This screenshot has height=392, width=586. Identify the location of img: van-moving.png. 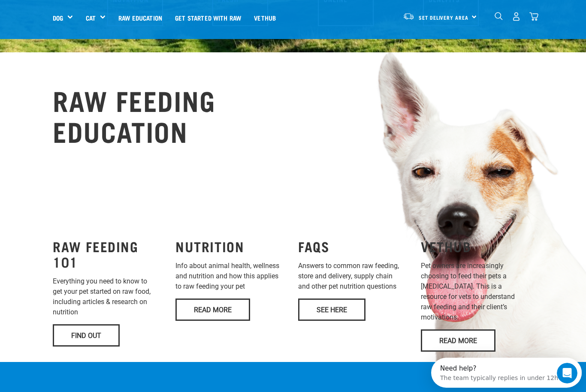
(408, 16).